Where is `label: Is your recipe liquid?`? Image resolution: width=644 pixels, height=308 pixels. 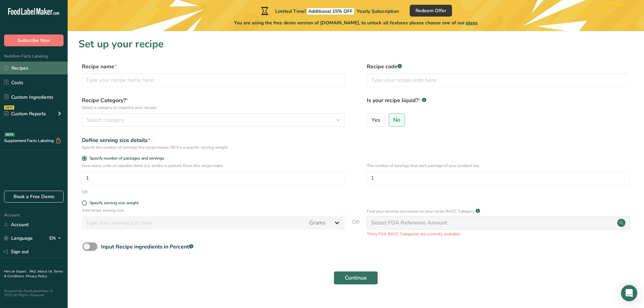
label: Is your recipe liquid? is located at coordinates (498, 103).